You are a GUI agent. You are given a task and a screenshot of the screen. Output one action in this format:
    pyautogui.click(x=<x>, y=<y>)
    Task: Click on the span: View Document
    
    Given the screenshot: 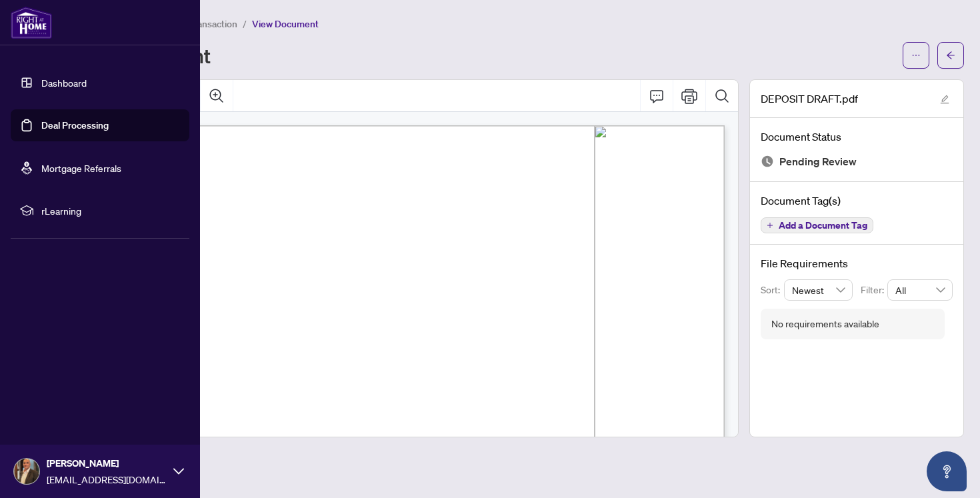 What is the action you would take?
    pyautogui.click(x=286, y=24)
    